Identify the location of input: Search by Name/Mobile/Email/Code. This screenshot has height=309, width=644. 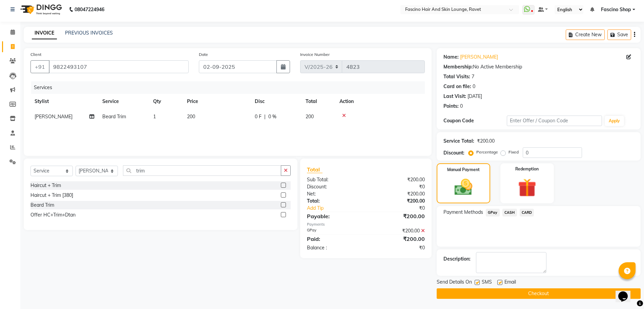
(119, 67).